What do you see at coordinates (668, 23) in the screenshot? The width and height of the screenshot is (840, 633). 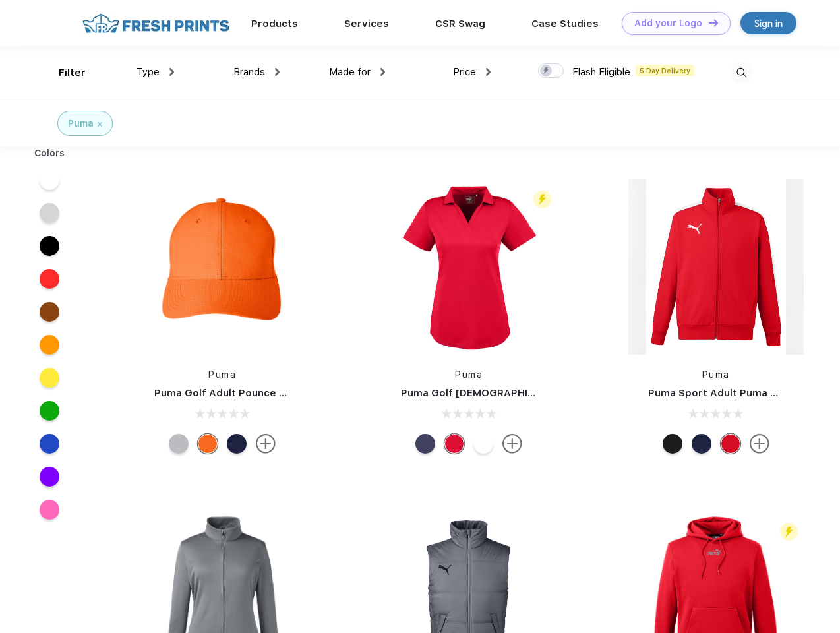 I see `div: Add your Logo` at bounding box center [668, 23].